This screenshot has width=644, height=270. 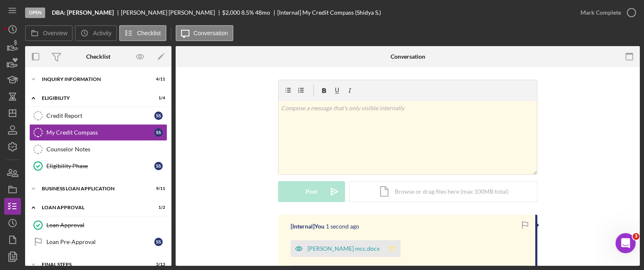 I want to click on div: Conversation, so click(x=408, y=57).